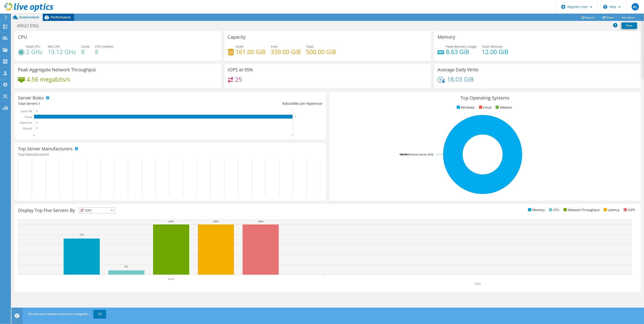  I want to click on h3: CPU, so click(22, 37).